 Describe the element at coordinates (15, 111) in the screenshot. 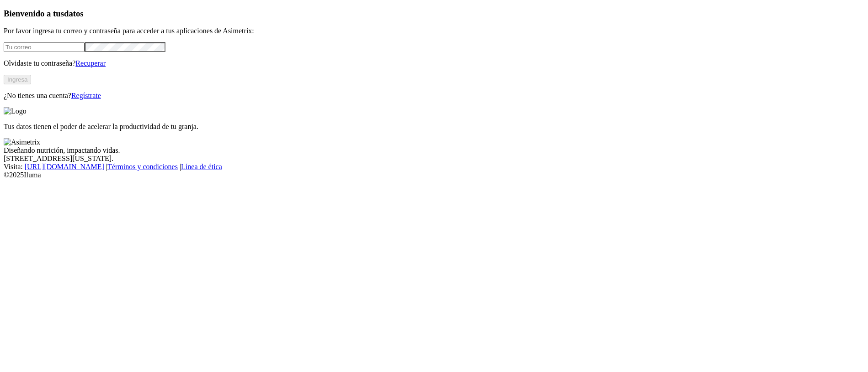

I see `img: Logo` at that location.